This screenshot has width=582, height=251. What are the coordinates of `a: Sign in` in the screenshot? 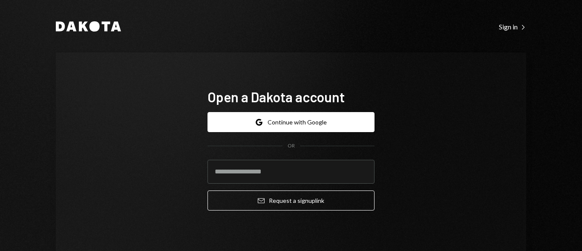 It's located at (513, 26).